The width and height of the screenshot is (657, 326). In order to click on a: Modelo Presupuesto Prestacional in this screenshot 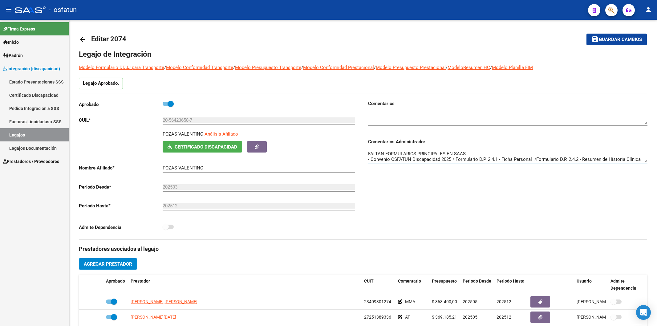, I will do `click(410, 67)`.